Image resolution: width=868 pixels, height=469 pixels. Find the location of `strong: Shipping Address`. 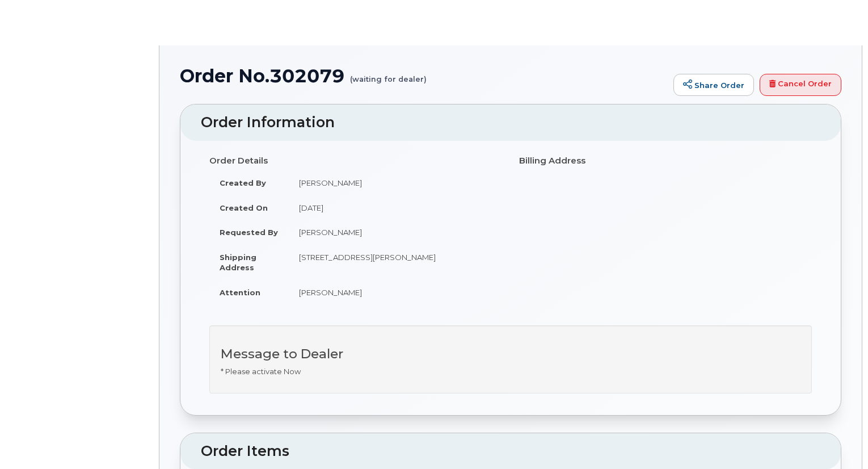

strong: Shipping Address is located at coordinates (238, 262).